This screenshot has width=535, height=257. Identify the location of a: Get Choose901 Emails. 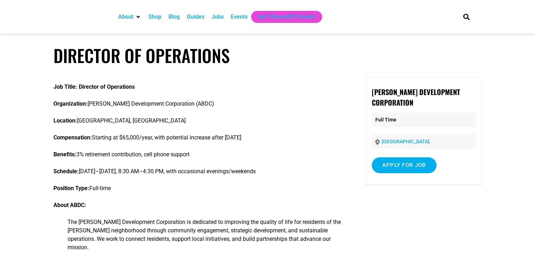
(287, 17).